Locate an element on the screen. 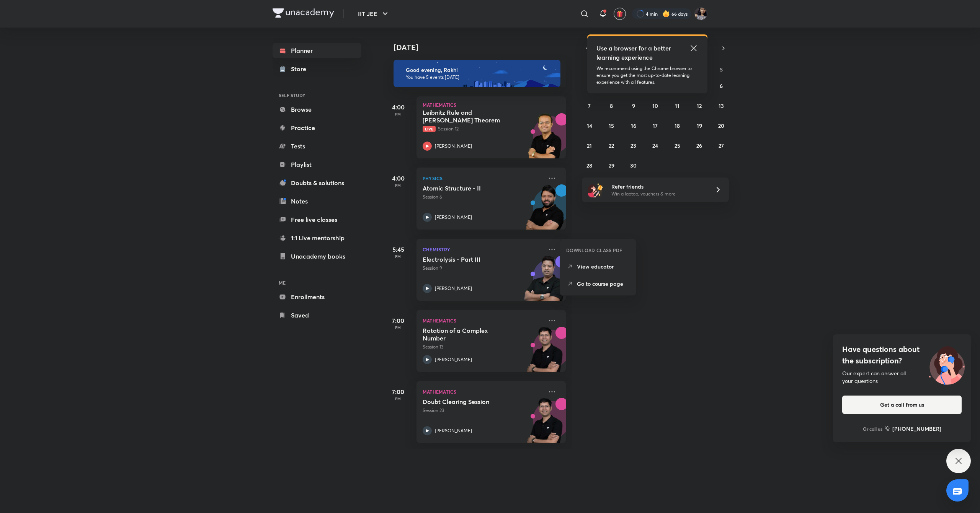  h5: Atomic Structure - II is located at coordinates (470, 189).